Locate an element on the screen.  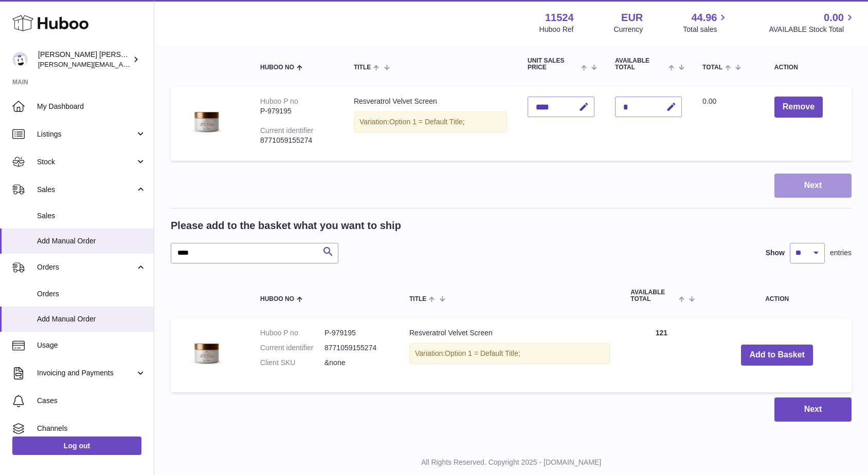
dd: P-979195 is located at coordinates (356, 333).